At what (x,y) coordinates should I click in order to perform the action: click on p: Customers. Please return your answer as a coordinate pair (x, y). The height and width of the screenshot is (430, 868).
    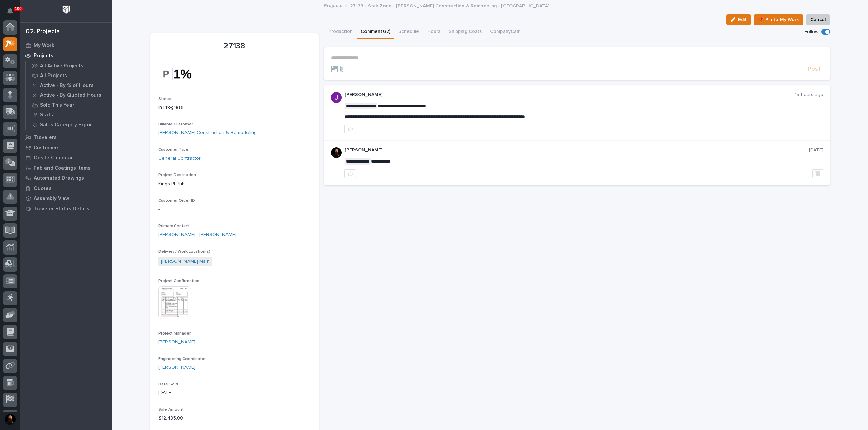
    Looking at the image, I should click on (47, 148).